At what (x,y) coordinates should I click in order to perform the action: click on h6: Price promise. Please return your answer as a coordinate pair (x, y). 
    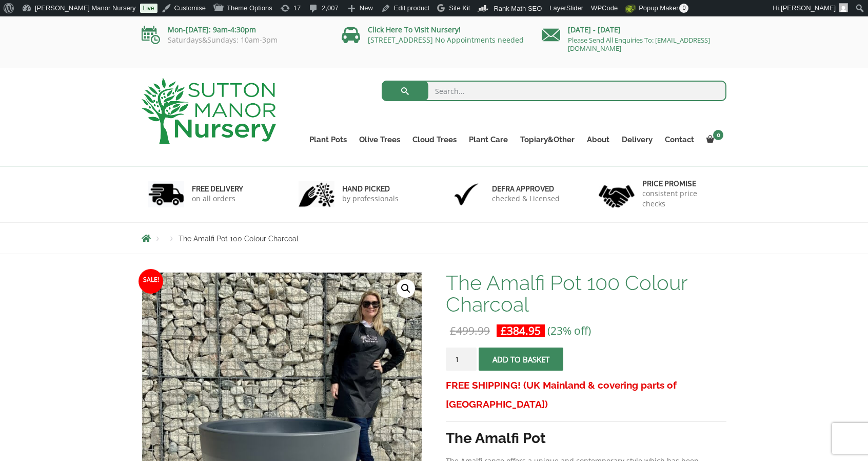
    Looking at the image, I should click on (681, 184).